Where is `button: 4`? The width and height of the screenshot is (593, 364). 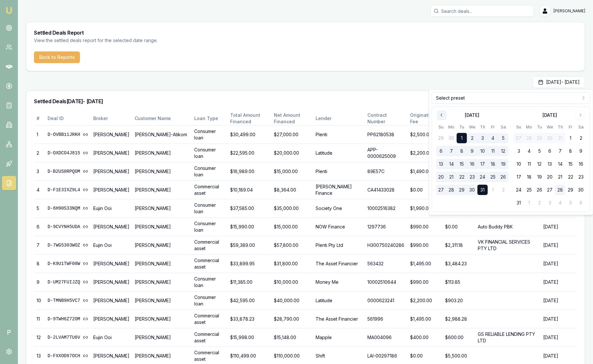 button: 4 is located at coordinates (493, 138).